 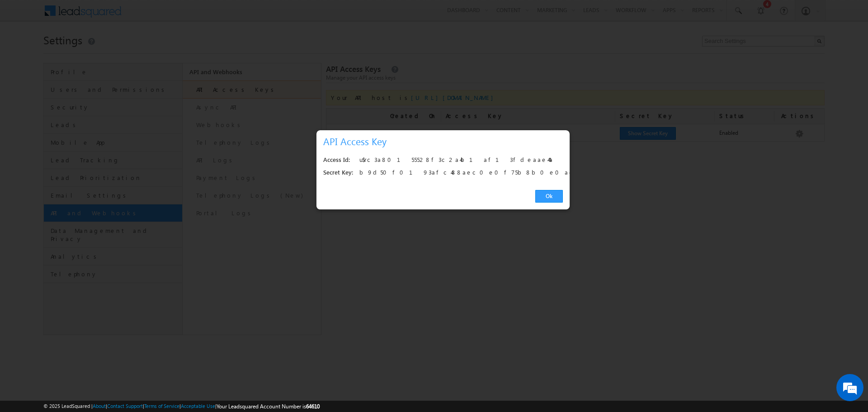 What do you see at coordinates (26, 53) in the screenshot?
I see `img: d_60004797649_company_0_60004797649` at bounding box center [26, 53].